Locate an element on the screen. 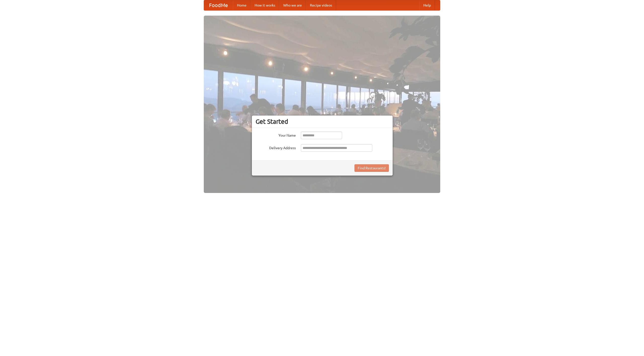  a: FoodMe is located at coordinates (219, 5).